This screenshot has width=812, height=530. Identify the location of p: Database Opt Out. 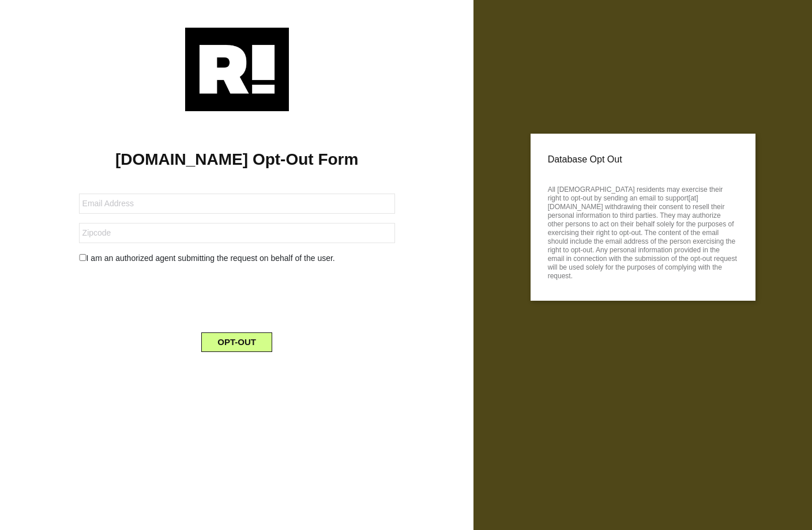
(643, 160).